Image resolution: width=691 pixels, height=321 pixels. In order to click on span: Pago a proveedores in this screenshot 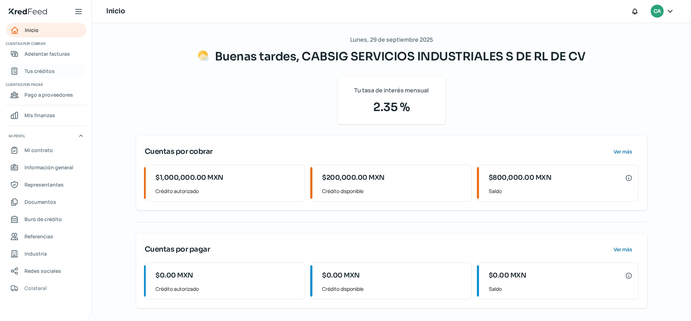, I will do `click(49, 95)`.